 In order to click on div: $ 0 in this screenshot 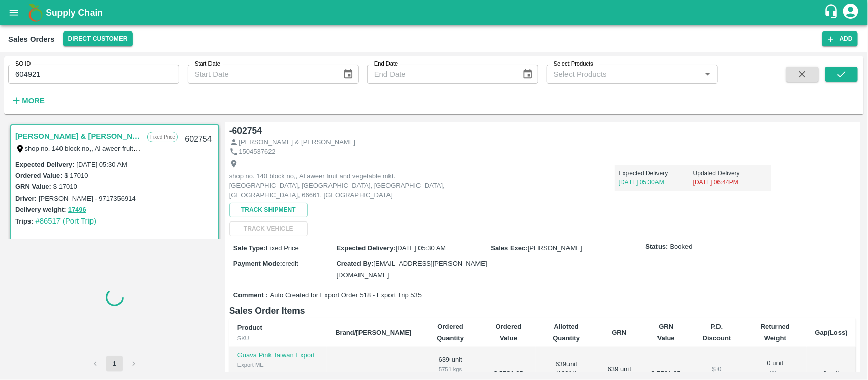, I will do `click(716, 369)`.